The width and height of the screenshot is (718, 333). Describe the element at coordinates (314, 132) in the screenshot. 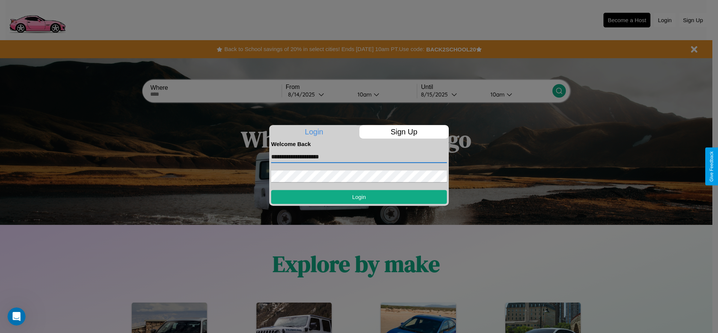

I see `p: Login` at that location.